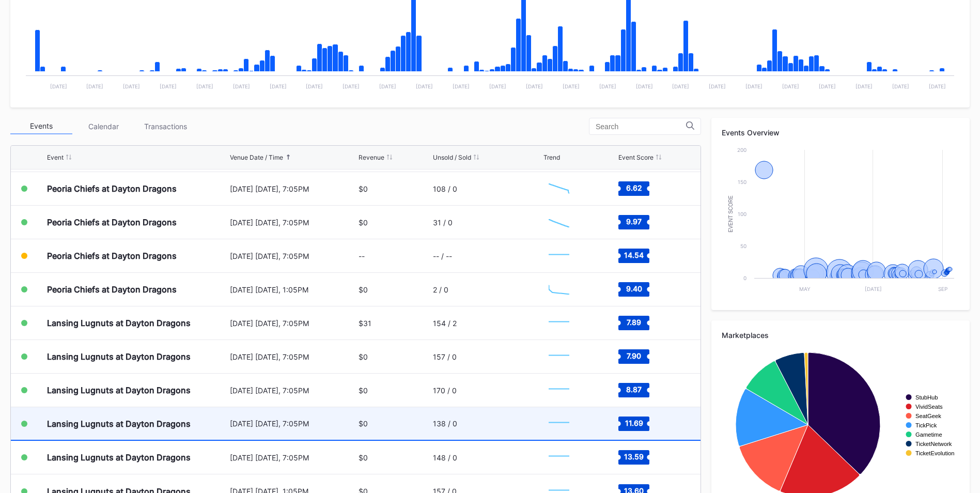 The image size is (980, 493). What do you see at coordinates (445, 323) in the screenshot?
I see `div: 154 / 2` at bounding box center [445, 323].